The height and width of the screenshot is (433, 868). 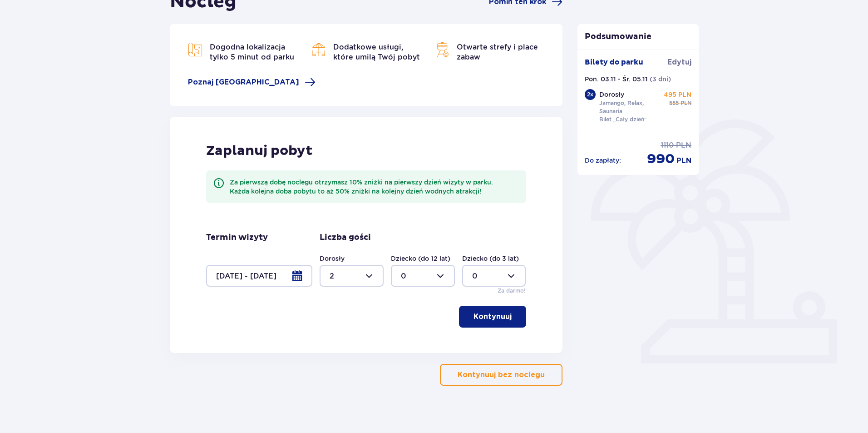 I want to click on a: Edytuj, so click(x=679, y=62).